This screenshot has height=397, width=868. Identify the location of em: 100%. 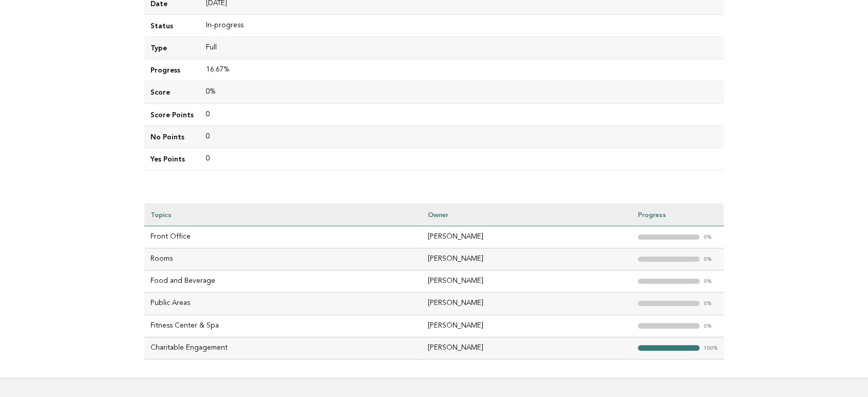
(710, 348).